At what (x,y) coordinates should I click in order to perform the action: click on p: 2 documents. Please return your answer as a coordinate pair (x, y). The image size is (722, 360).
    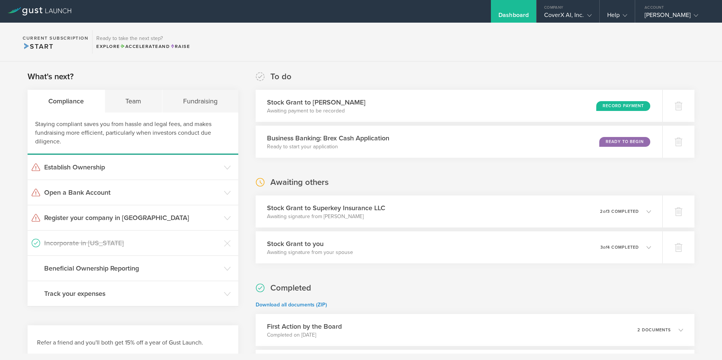
    Looking at the image, I should click on (654, 330).